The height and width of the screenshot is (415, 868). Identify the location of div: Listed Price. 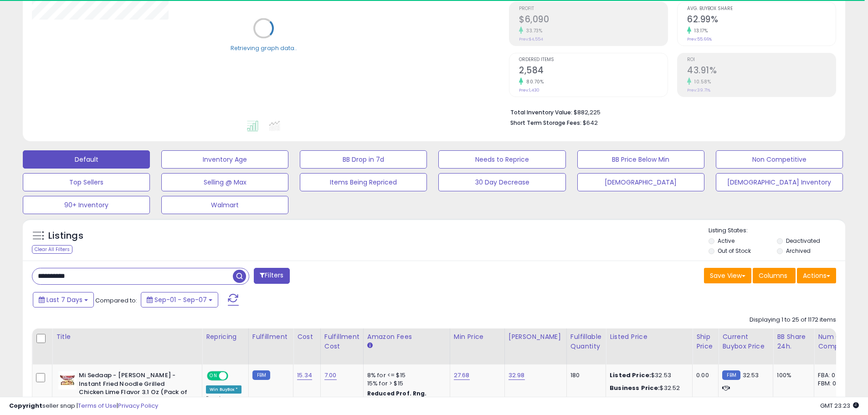
(649, 337).